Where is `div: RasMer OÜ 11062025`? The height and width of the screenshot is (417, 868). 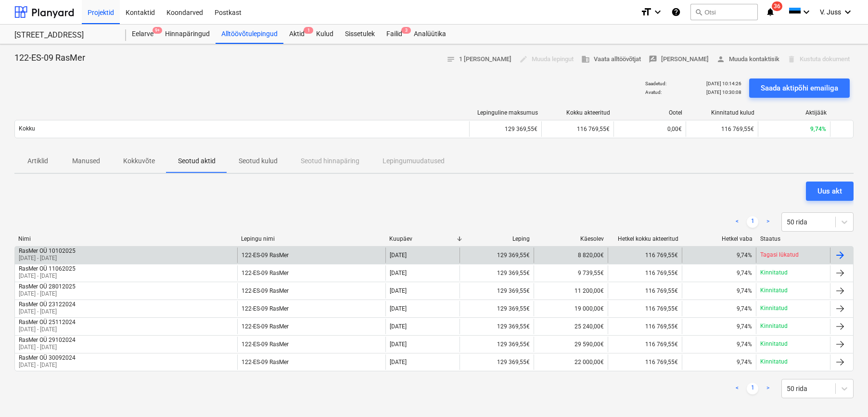 div: RasMer OÜ 11062025 is located at coordinates (47, 269).